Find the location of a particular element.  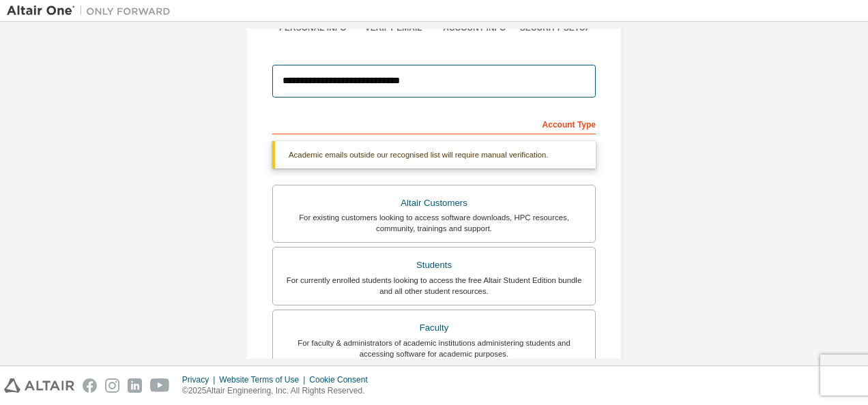

div: For existing customers looking to access software downloads, HPC resources, community, trainings ... is located at coordinates (434, 223).